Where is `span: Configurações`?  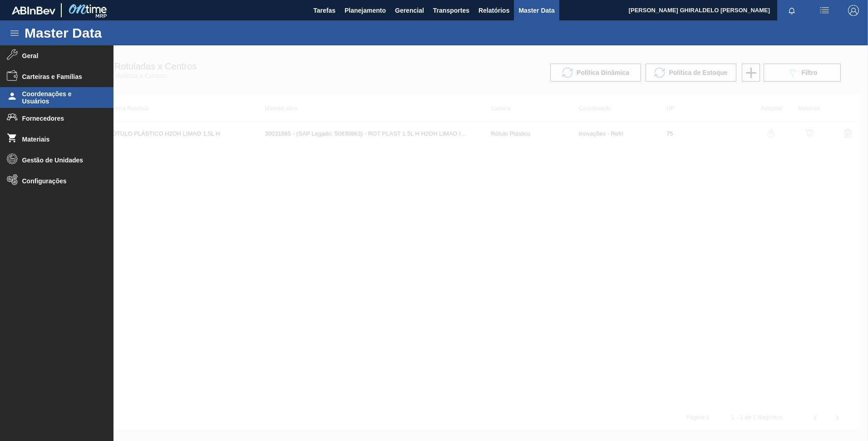
span: Configurações is located at coordinates (60, 181).